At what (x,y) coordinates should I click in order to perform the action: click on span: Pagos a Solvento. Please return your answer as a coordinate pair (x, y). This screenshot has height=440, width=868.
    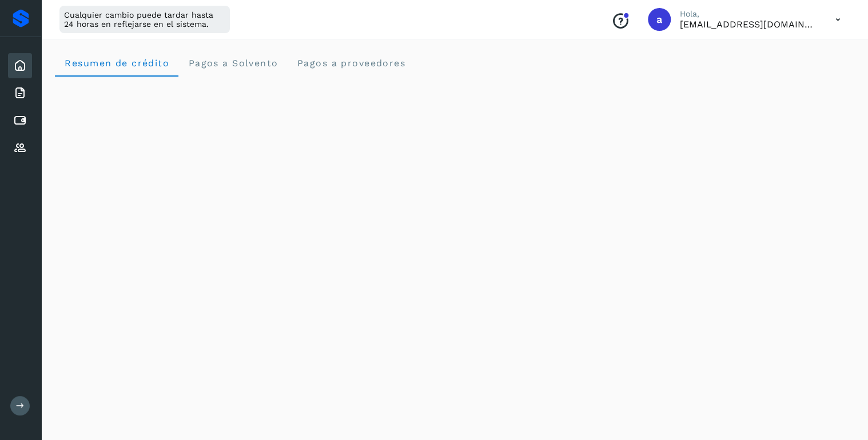
    Looking at the image, I should click on (232, 63).